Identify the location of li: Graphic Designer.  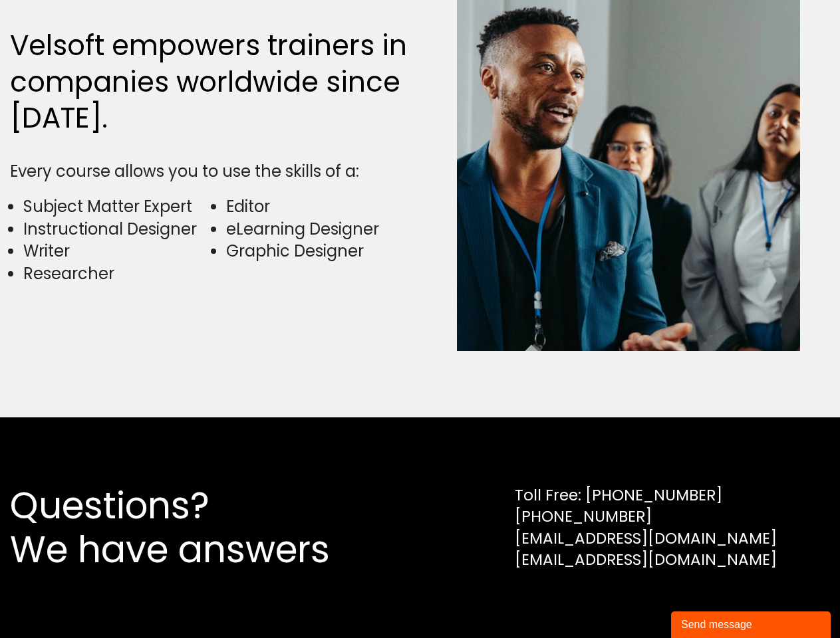
(319, 251).